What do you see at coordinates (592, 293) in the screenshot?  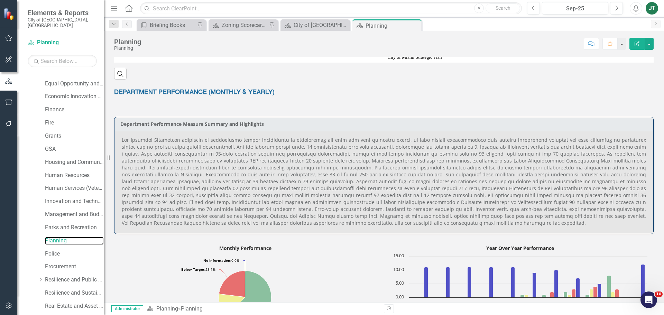 I see `path: FY 2023-2024, 3. Caution.` at bounding box center [592, 293].